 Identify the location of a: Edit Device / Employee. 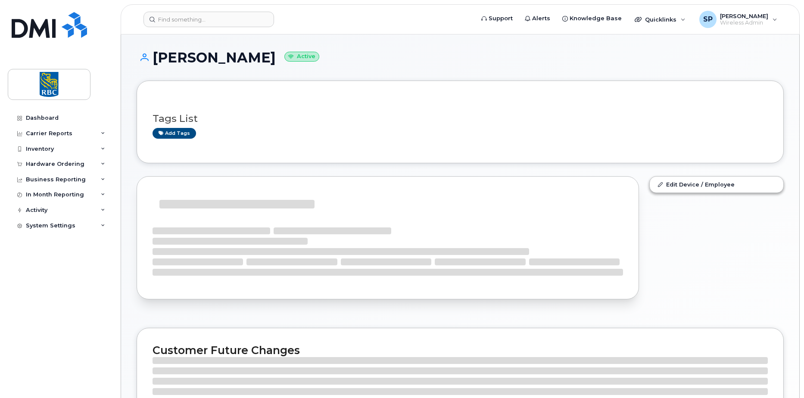
(717, 185).